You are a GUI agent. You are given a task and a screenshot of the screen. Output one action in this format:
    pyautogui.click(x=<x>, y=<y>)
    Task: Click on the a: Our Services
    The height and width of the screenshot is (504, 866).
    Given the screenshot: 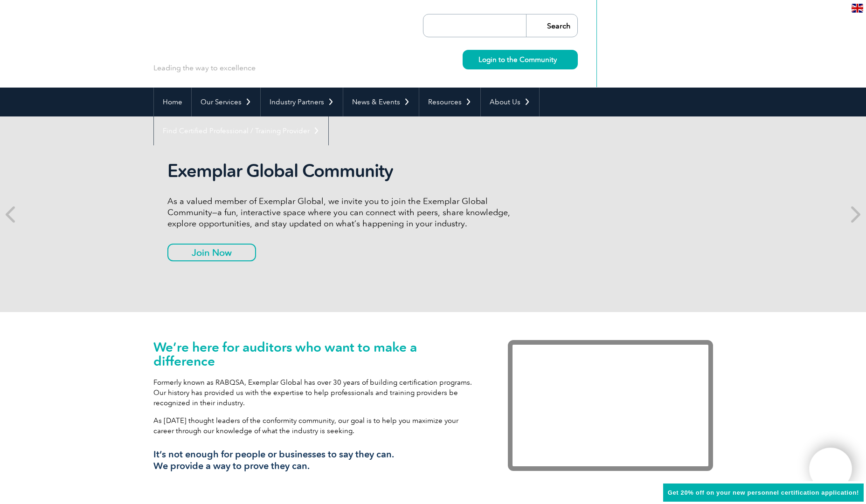 What is the action you would take?
    pyautogui.click(x=226, y=102)
    